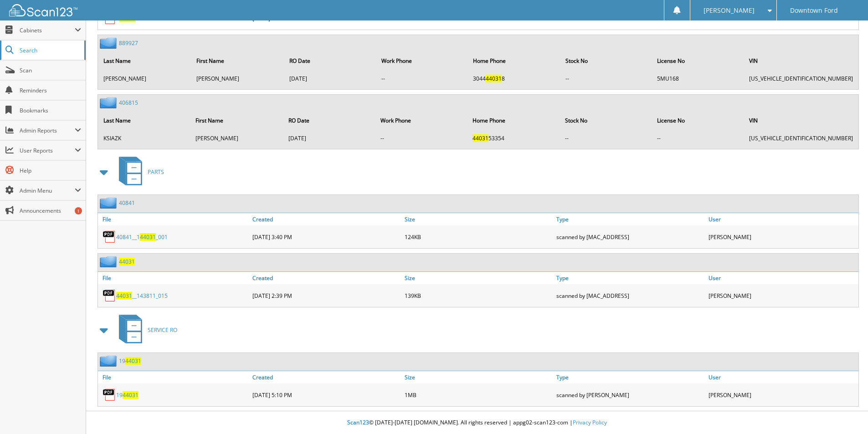 The height and width of the screenshot is (434, 868). Describe the element at coordinates (814, 10) in the screenshot. I see `span: Downtown Ford` at that location.